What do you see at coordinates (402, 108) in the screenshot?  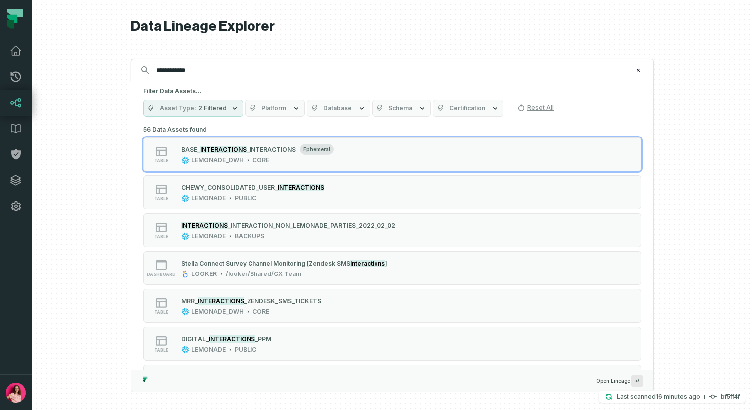 I see `button: Schema` at bounding box center [402, 108].